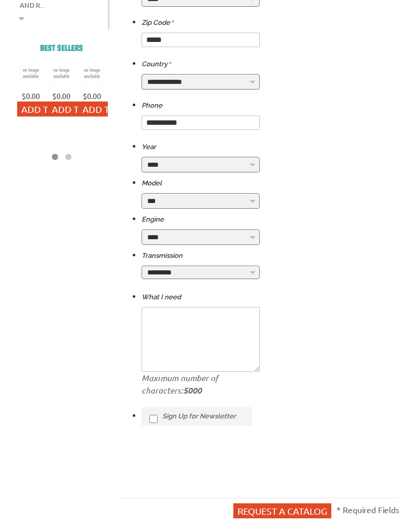 This screenshot has height=523, width=420. I want to click on strong: 5000, so click(192, 390).